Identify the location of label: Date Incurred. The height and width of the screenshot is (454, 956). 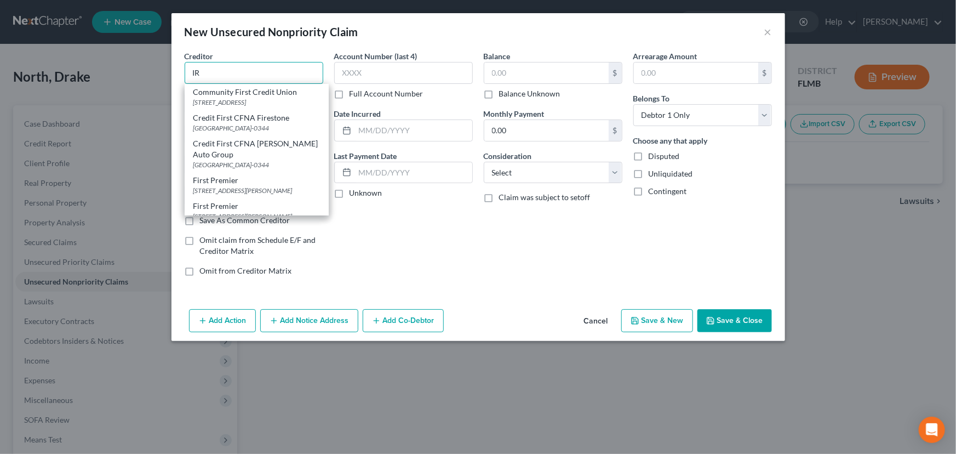
(358, 113).